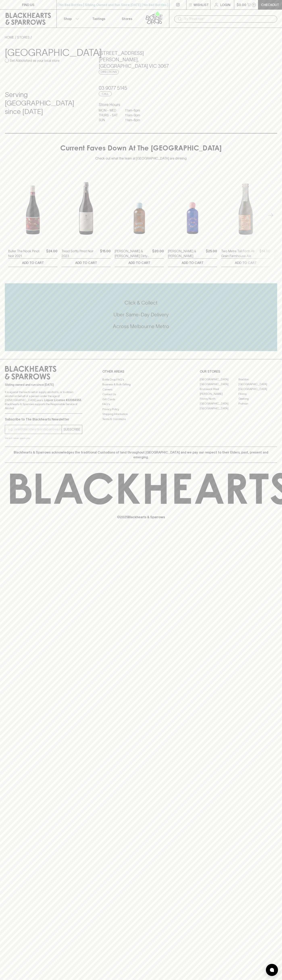  I want to click on a: Contact Us, so click(141, 394).